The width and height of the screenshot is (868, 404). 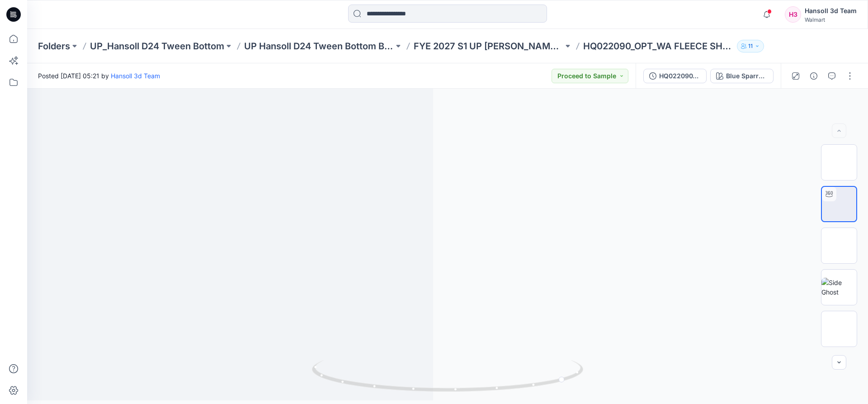 What do you see at coordinates (157, 46) in the screenshot?
I see `a: UP_Hansoll D24 Tween Bottom` at bounding box center [157, 46].